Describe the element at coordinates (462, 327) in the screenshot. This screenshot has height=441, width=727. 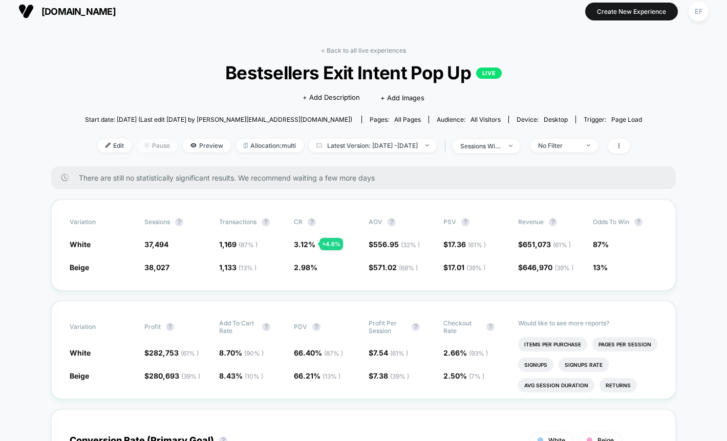
I see `span: Checkout Rate` at that location.